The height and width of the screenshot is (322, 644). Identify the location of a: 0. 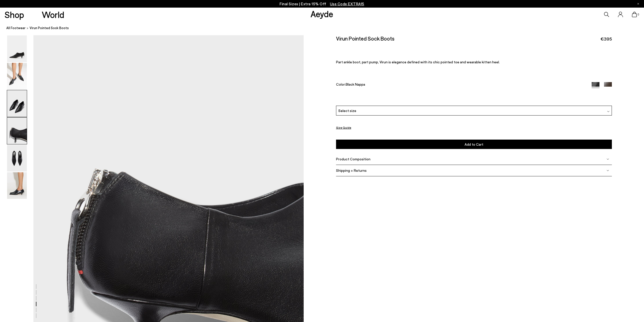
(635, 14).